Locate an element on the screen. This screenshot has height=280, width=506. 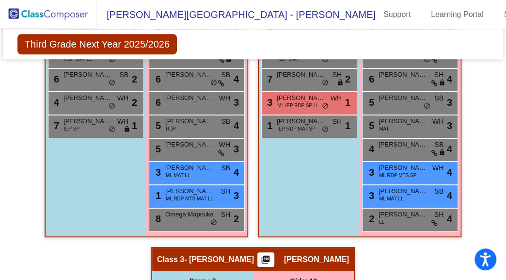
span: MAT is located at coordinates (384, 128).